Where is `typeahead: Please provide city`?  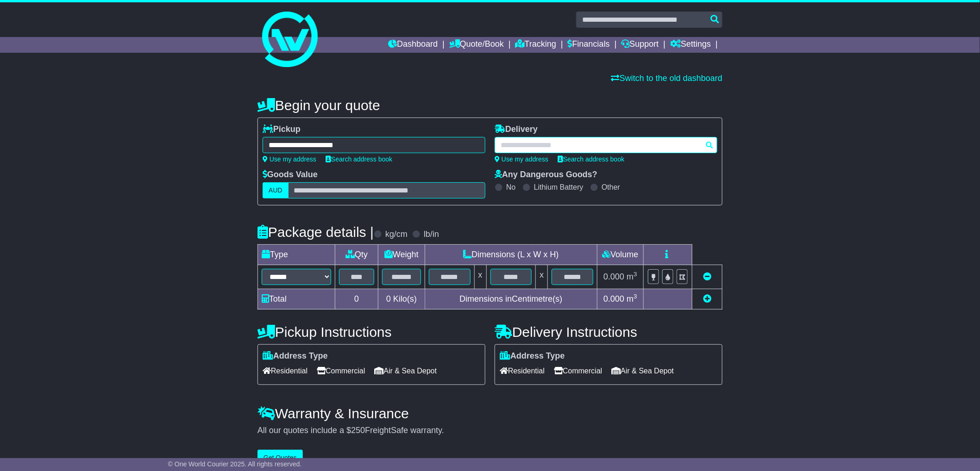 typeahead: Please provide city is located at coordinates (606, 145).